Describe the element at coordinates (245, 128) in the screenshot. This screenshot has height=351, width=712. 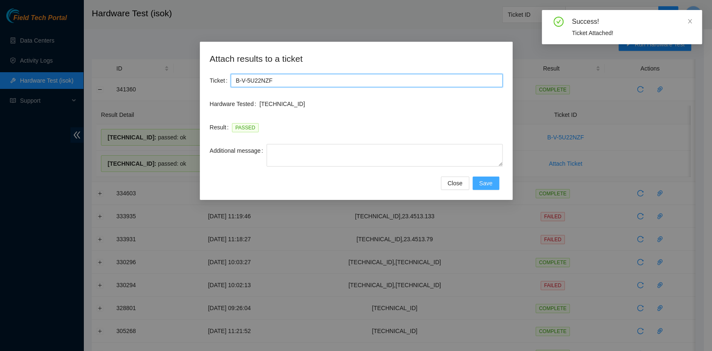
I see `span: PASSED` at that location.